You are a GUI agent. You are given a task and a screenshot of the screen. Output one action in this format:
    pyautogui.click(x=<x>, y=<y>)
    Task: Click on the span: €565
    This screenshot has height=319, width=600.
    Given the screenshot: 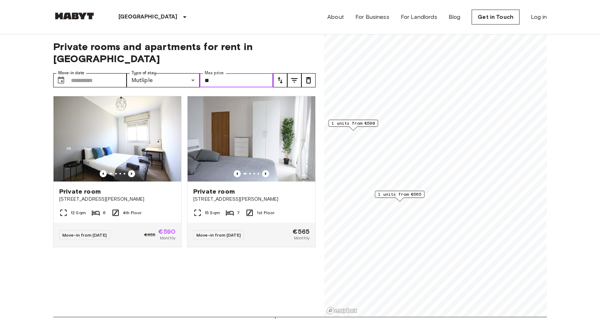 What is the action you would take?
    pyautogui.click(x=301, y=231)
    